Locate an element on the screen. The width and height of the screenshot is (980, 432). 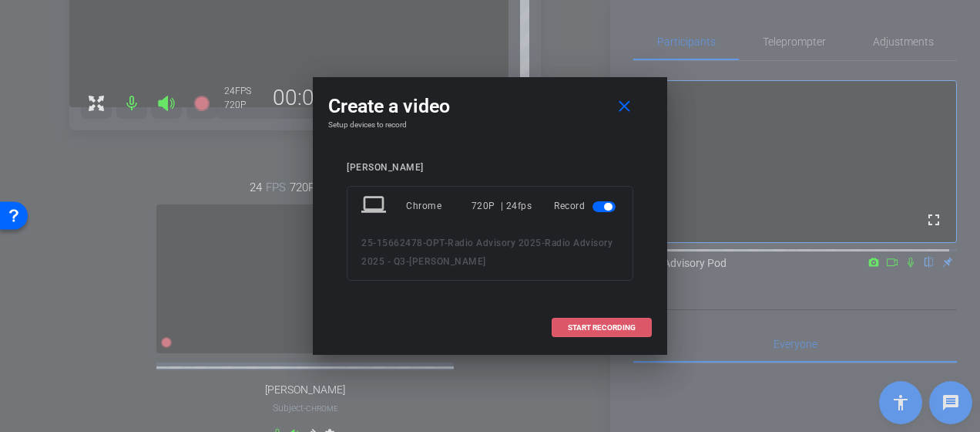
mat-icon: laptop is located at coordinates (375, 206).